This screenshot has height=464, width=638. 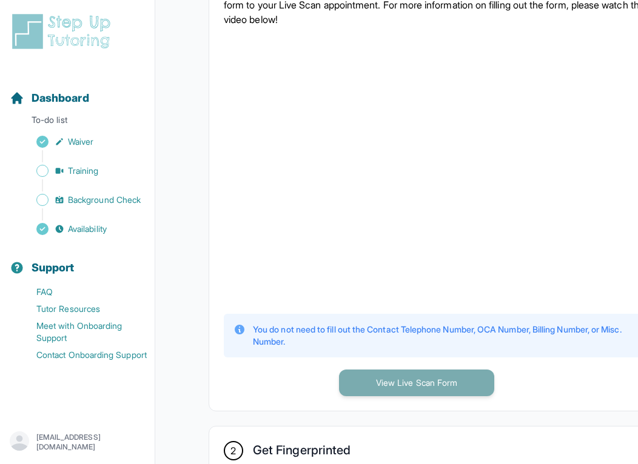 What do you see at coordinates (82, 309) in the screenshot?
I see `a: Tutor Resources` at bounding box center [82, 309].